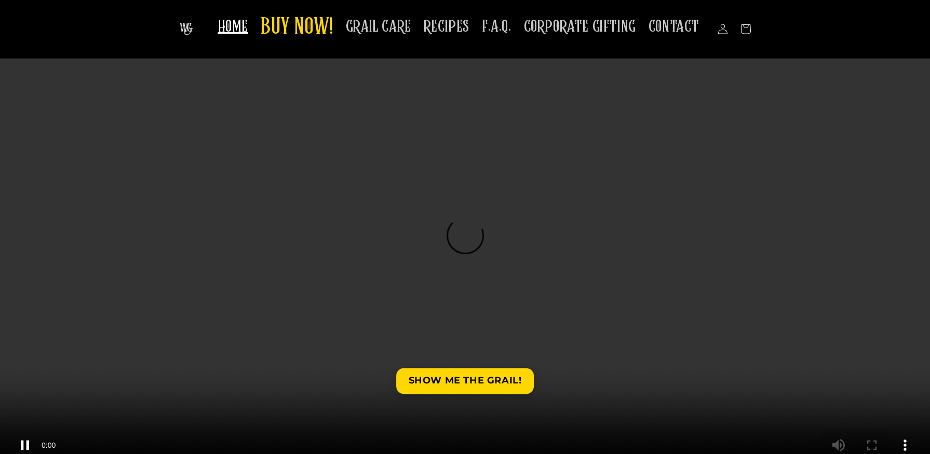 The width and height of the screenshot is (930, 454). What do you see at coordinates (378, 26) in the screenshot?
I see `span: GRAIL CARE` at bounding box center [378, 26].